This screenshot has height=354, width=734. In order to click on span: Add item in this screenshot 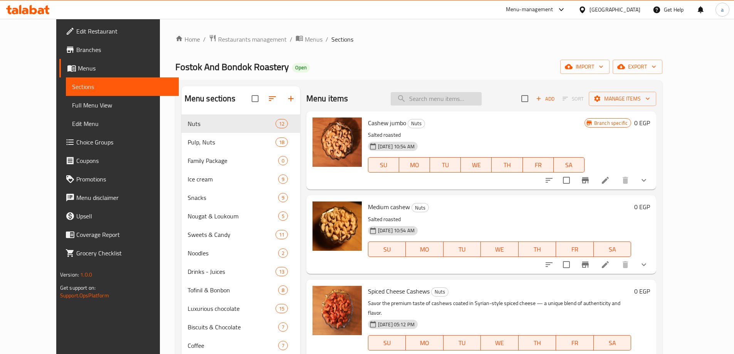, I will do `click(545, 99)`.